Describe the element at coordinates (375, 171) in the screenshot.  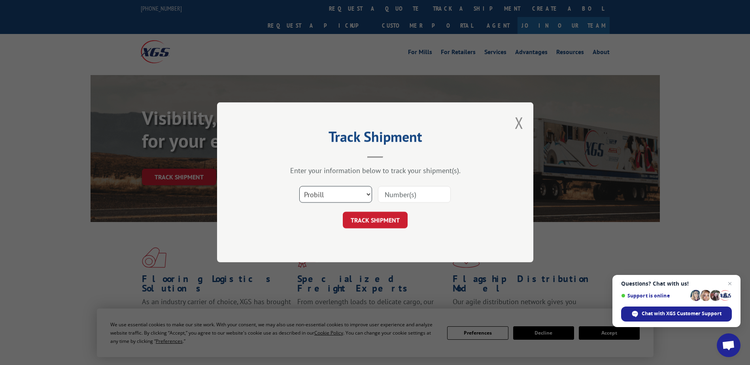
I see `div: Enter your information below to track your shipment(s).` at that location.